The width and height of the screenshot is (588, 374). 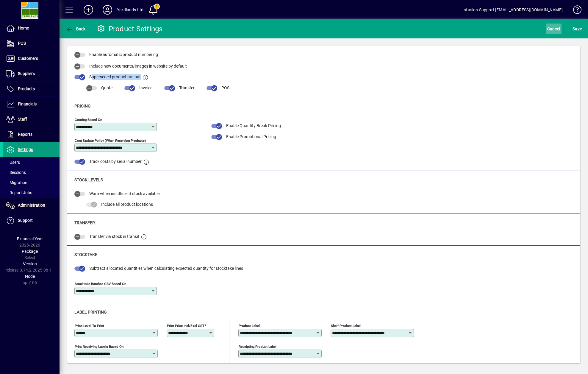 What do you see at coordinates (99, 346) in the screenshot?
I see `mat-label: Print Receiving Labels Based On` at bounding box center [99, 346].